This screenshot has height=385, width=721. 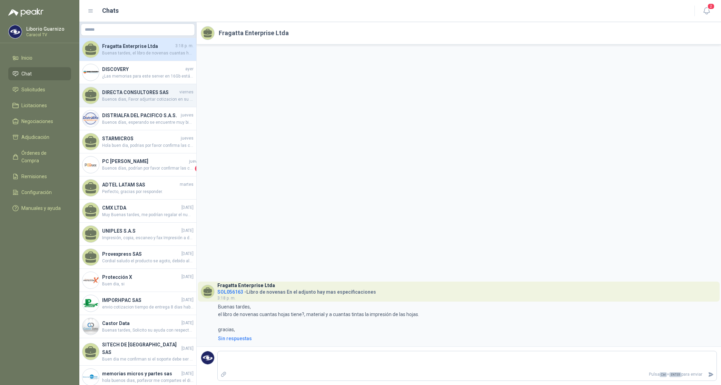 I want to click on span: envio cotizacion tiempo de entrega 8 dias habiles, so click(x=148, y=307).